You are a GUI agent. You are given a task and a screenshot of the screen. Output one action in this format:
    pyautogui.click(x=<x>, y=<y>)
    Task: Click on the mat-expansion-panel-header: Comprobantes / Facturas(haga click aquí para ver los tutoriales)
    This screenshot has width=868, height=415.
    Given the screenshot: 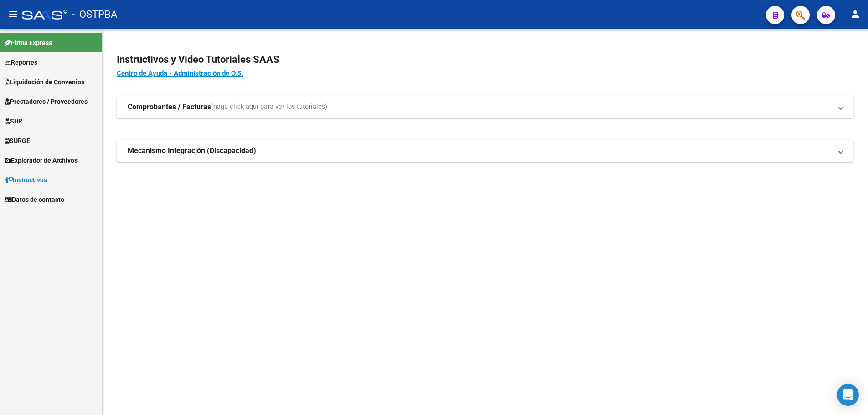 What is the action you would take?
    pyautogui.click(x=486, y=107)
    